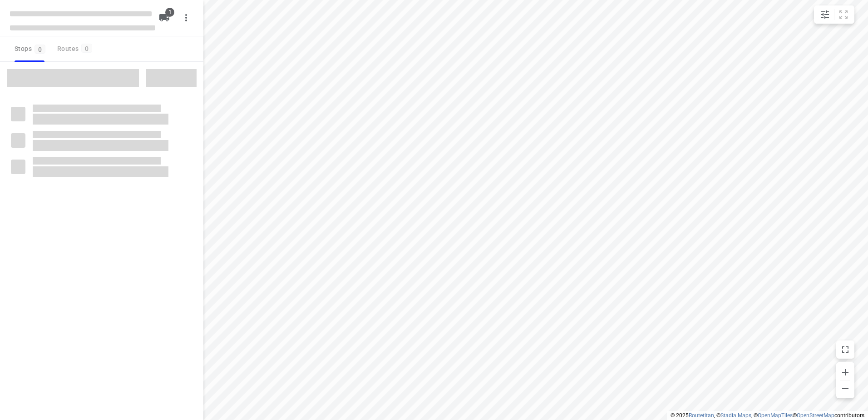 The height and width of the screenshot is (420, 868). What do you see at coordinates (701, 415) in the screenshot?
I see `a: Routetitan` at bounding box center [701, 415].